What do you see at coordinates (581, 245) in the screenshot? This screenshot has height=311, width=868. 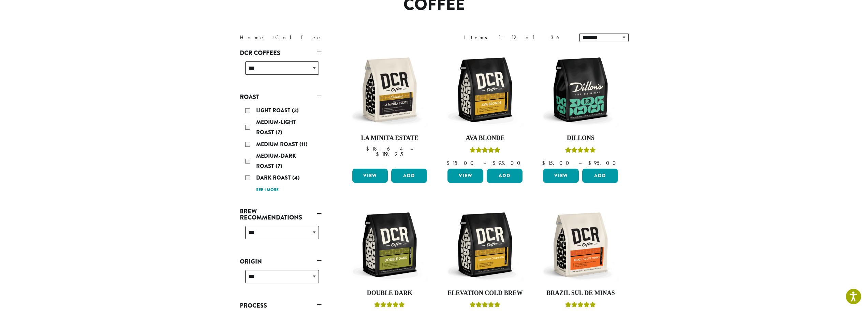 I see `img: DCR-12oz-Brazil-Sul-De-Minas-Stock-scaled.png` at bounding box center [581, 245].